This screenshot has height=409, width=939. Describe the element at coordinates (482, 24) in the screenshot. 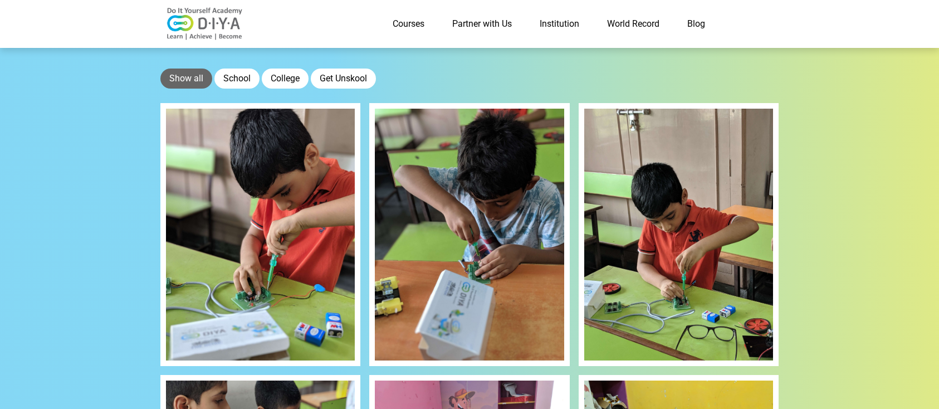

I see `a: Partner with Us` at that location.